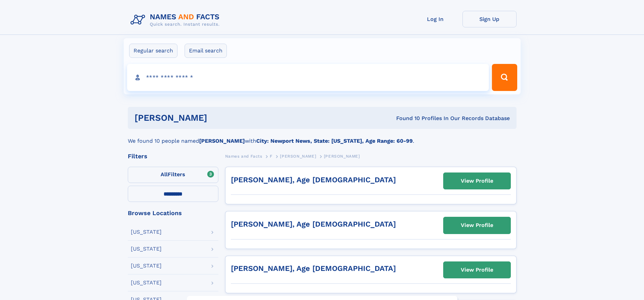  Describe the element at coordinates (406, 118) in the screenshot. I see `div: Found 10 Profiles In Our Records Database` at that location.